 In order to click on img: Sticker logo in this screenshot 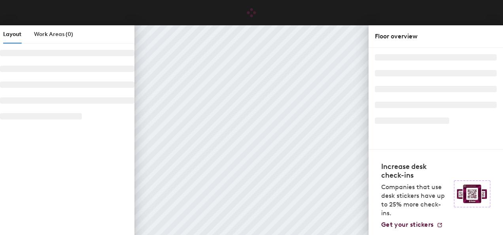, I will do `click(472, 194)`.